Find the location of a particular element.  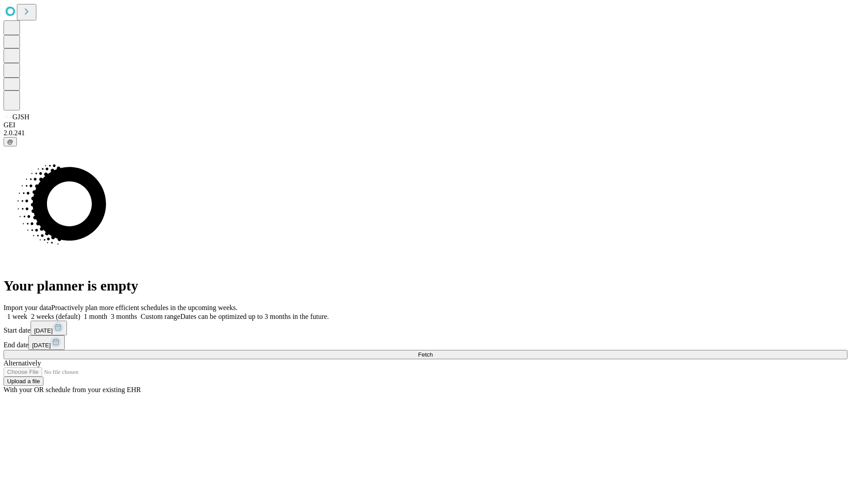

span: Custom range is located at coordinates (160, 316).